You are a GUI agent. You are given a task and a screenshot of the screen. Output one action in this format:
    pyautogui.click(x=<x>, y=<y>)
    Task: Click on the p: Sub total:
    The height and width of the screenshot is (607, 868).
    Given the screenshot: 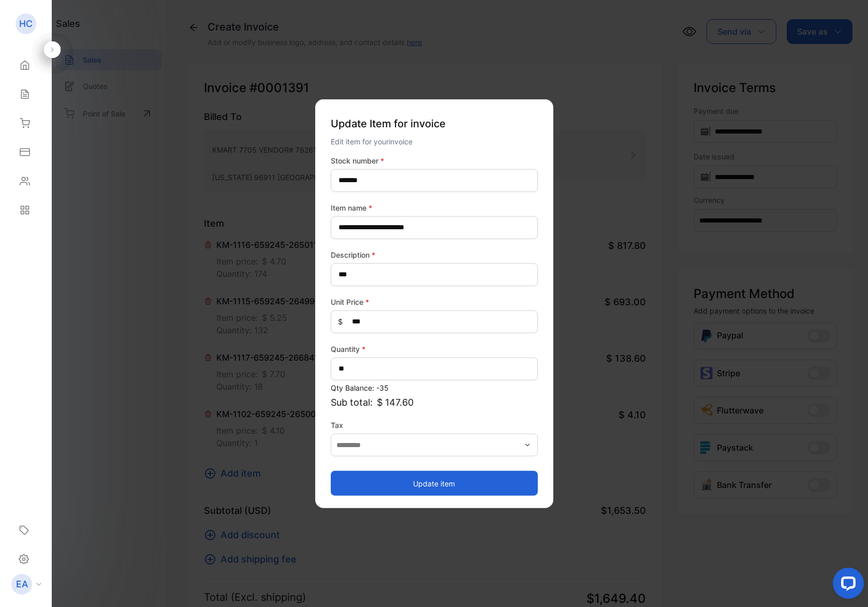 What is the action you would take?
    pyautogui.click(x=434, y=401)
    